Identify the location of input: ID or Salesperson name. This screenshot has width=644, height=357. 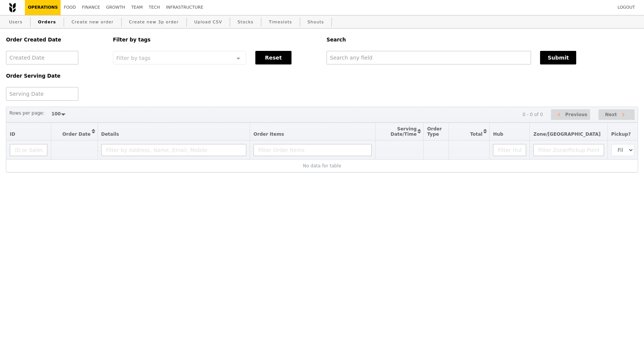
(29, 150).